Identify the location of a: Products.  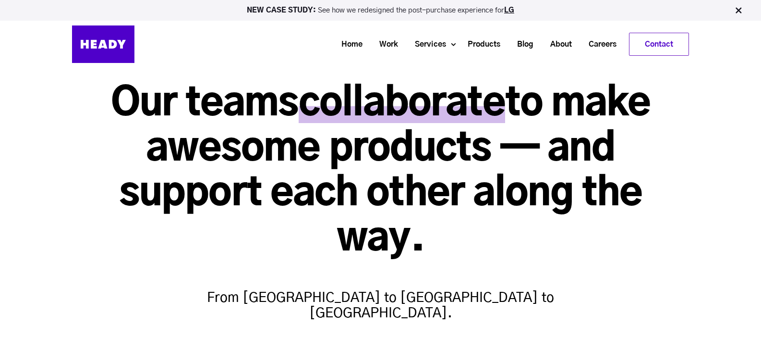
(480, 44).